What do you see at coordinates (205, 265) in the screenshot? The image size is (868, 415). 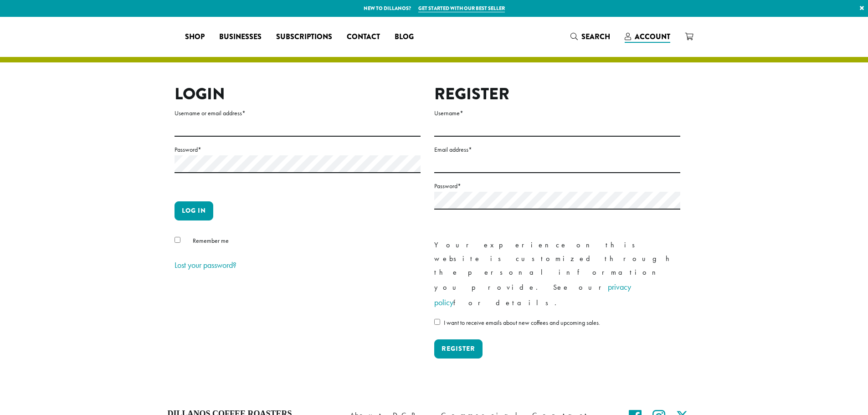 I see `a: Lost your password?` at bounding box center [205, 265].